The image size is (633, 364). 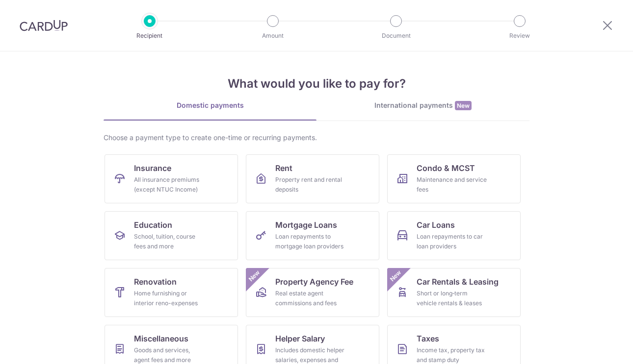 I want to click on p: Document, so click(x=396, y=36).